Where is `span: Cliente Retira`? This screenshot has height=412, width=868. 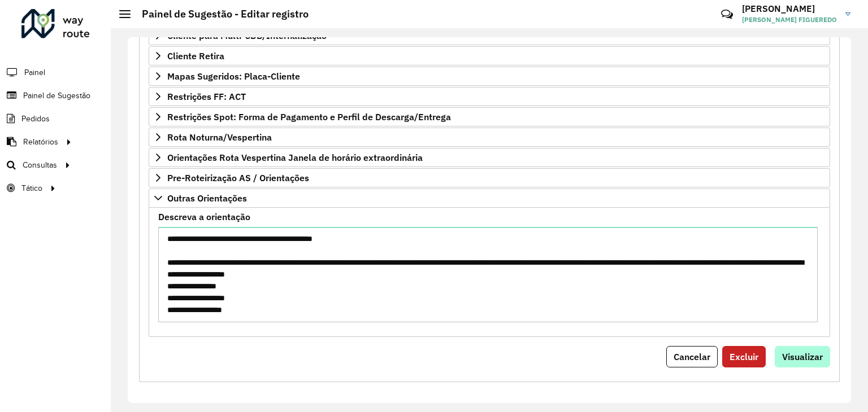 span: Cliente Retira is located at coordinates (196, 56).